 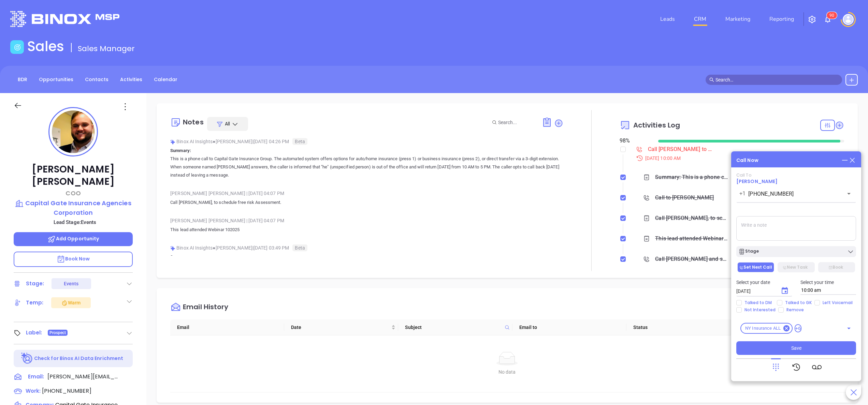 I want to click on button: Save, so click(x=796, y=348).